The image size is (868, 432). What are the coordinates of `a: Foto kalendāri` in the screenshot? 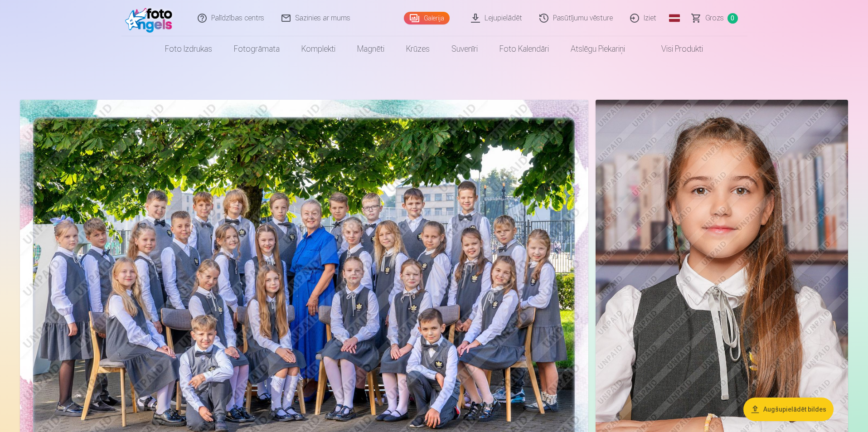 It's located at (524, 49).